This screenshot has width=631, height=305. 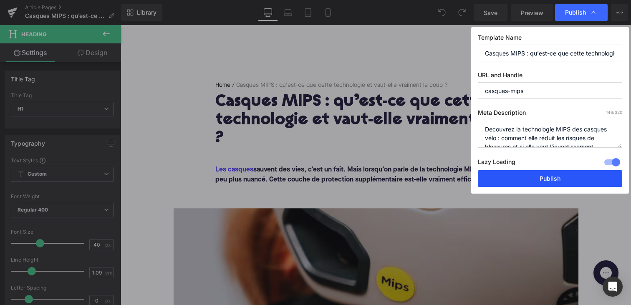 What do you see at coordinates (113, 145) in the screenshot?
I see `a: Les casques` at bounding box center [113, 145].